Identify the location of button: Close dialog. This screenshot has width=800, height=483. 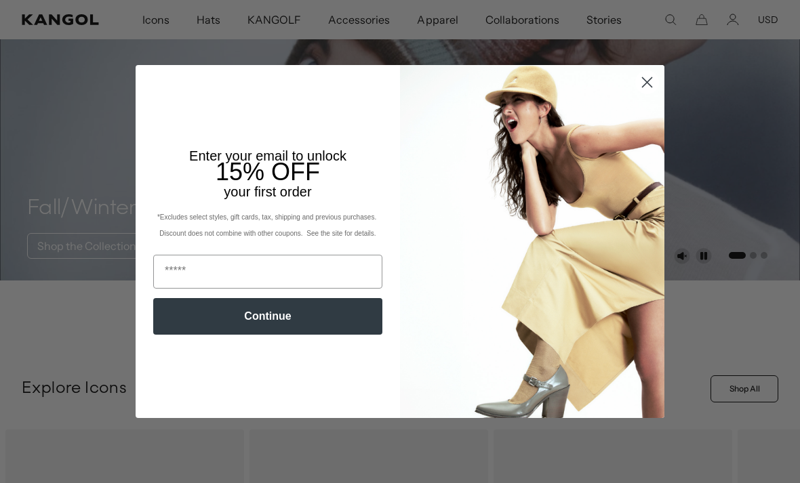
(647, 82).